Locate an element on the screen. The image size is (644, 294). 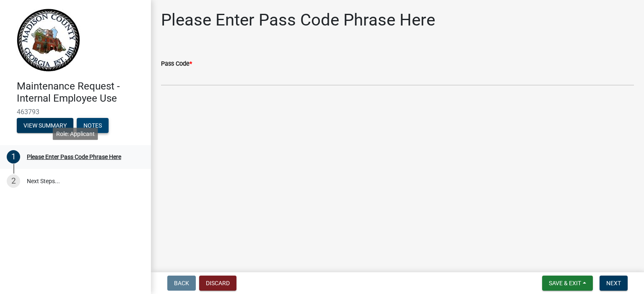
button: Next is located at coordinates (613, 283).